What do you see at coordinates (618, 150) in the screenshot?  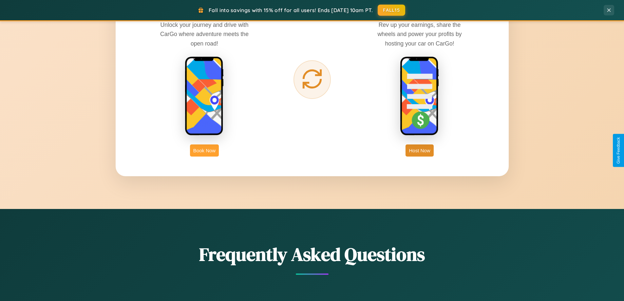 I see `div: Give Feedback` at bounding box center [618, 150].